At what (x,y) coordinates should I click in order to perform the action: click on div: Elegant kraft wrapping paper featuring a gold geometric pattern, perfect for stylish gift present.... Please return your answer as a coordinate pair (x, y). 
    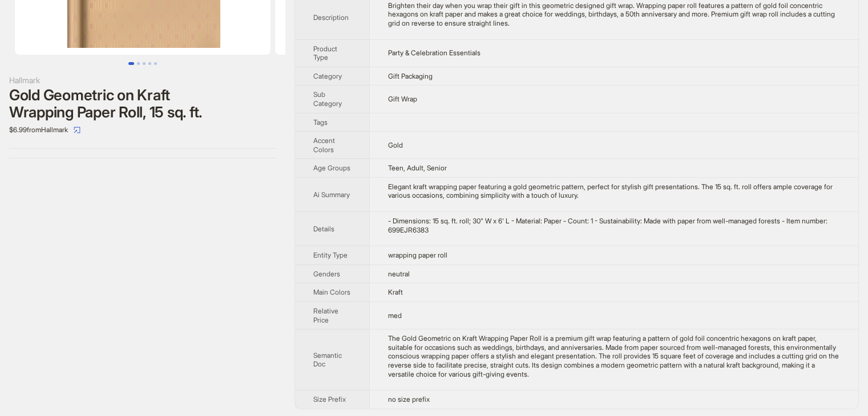
    Looking at the image, I should click on (614, 191).